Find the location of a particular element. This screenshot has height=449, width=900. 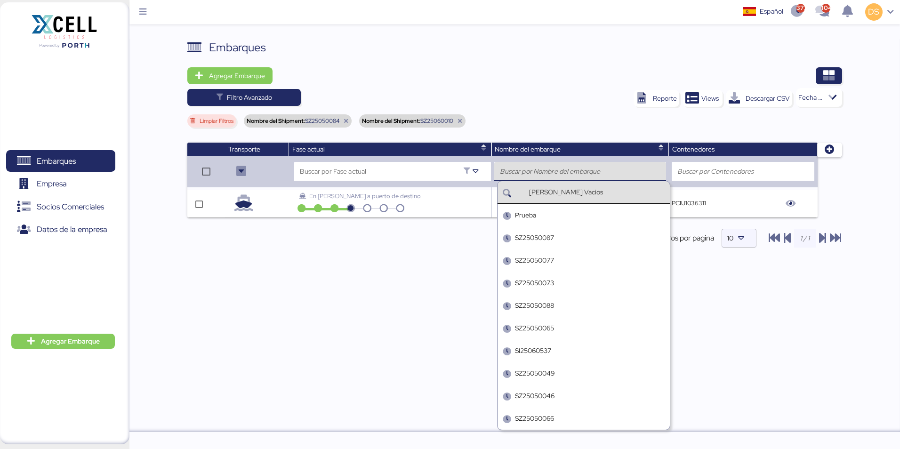

button: Views is located at coordinates (703, 98).